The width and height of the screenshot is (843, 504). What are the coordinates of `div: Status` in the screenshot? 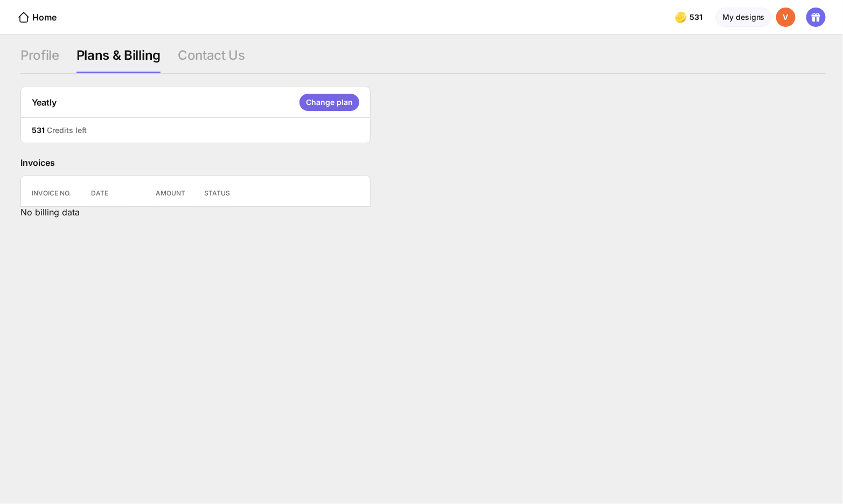 It's located at (223, 193).